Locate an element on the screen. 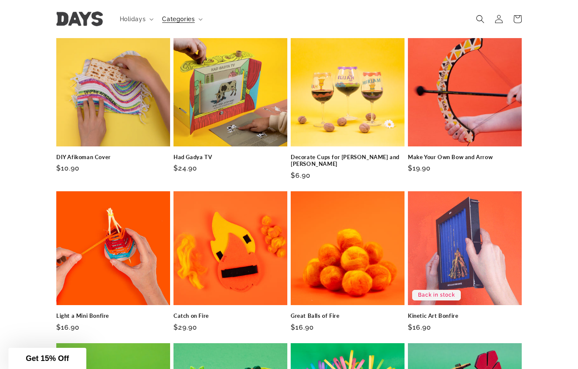 Image resolution: width=578 pixels, height=369 pixels. a: Had Gadya TV is located at coordinates (230, 157).